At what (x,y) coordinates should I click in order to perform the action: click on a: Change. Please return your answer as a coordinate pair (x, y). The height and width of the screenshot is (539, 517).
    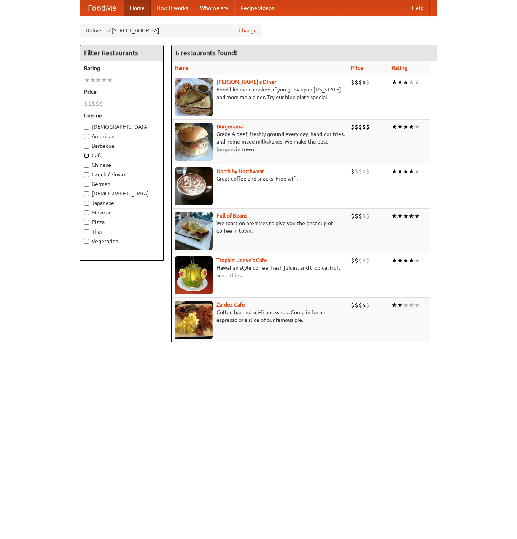
    Looking at the image, I should click on (248, 30).